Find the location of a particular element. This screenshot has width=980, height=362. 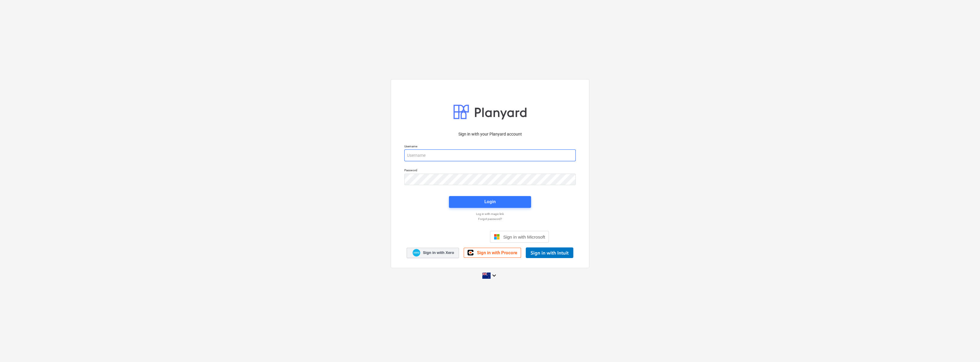

input: Username is located at coordinates (490, 156).